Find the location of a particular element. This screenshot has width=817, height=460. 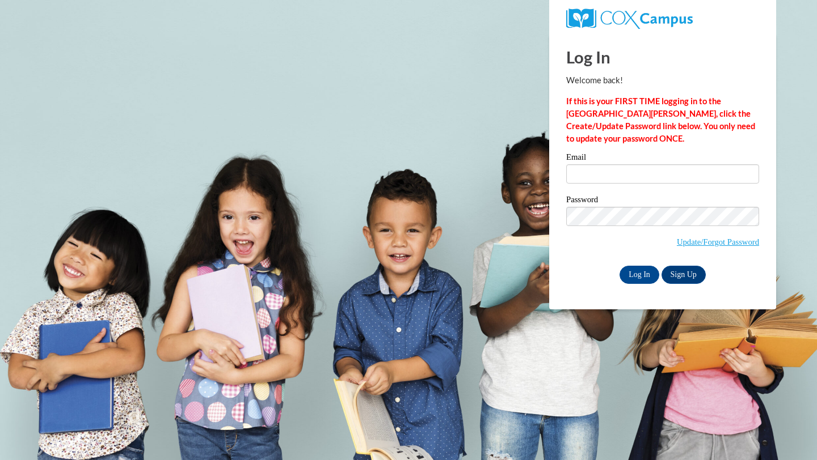

a: Sign Up is located at coordinates (683, 275).